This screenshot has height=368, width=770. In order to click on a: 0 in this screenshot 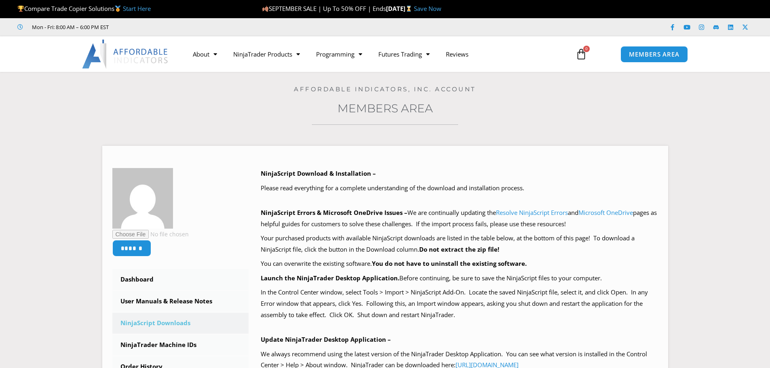, I will do `click(581, 54)`.